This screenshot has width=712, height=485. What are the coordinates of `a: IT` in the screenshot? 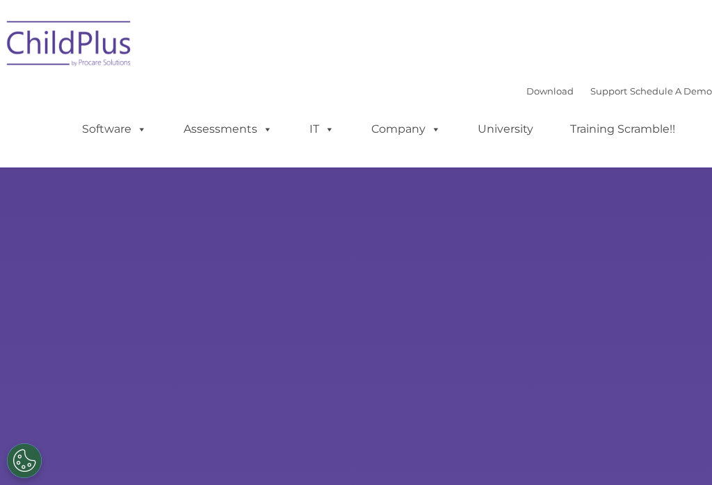 It's located at (322, 129).